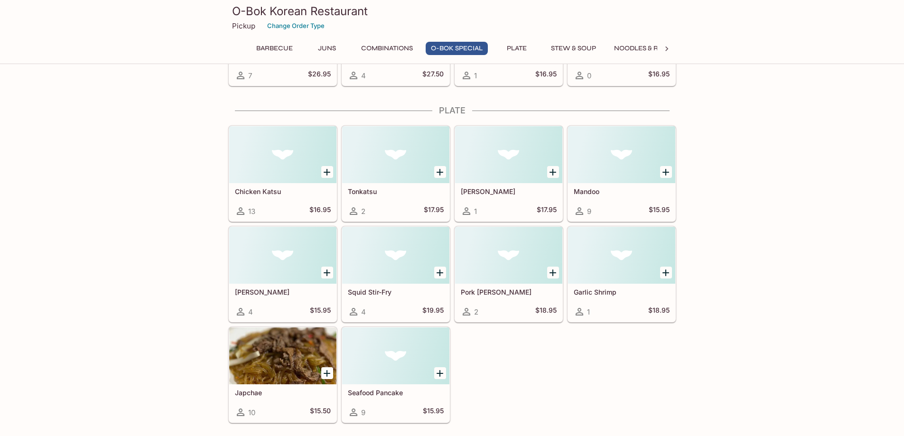 The image size is (904, 436). What do you see at coordinates (327, 373) in the screenshot?
I see `button: Add Japchae` at bounding box center [327, 373].